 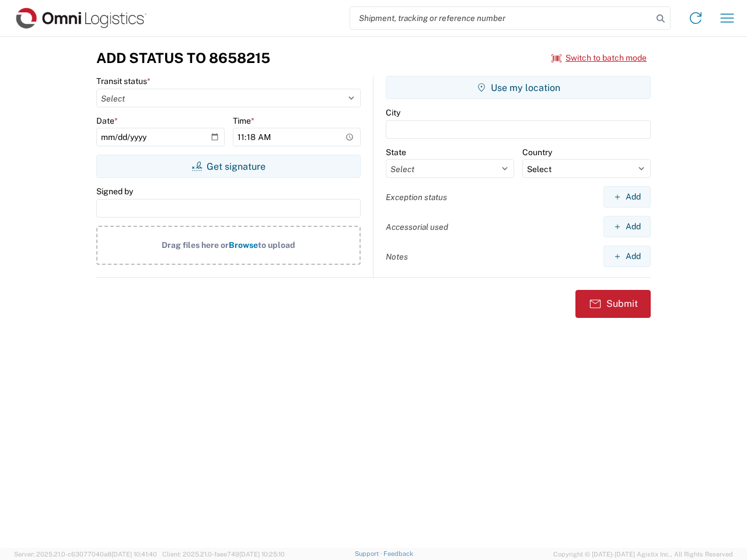 I want to click on span: Drag files here or, so click(x=195, y=245).